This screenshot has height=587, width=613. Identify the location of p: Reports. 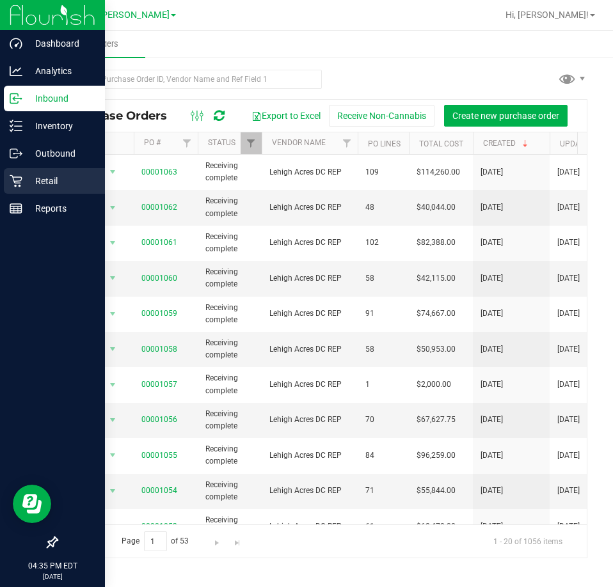
(61, 208).